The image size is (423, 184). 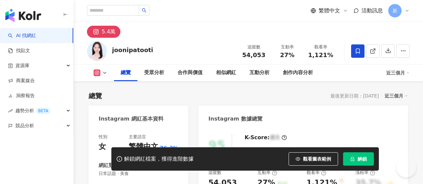 What do you see at coordinates (19, 51) in the screenshot?
I see `a: 找貼文` at bounding box center [19, 51].